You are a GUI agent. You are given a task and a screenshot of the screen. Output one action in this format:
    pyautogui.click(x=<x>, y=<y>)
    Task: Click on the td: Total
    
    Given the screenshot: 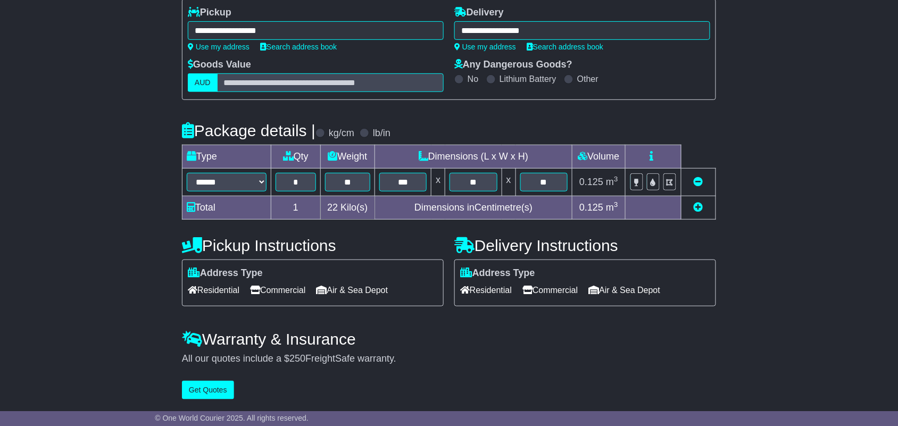 What is the action you would take?
    pyautogui.click(x=227, y=208)
    